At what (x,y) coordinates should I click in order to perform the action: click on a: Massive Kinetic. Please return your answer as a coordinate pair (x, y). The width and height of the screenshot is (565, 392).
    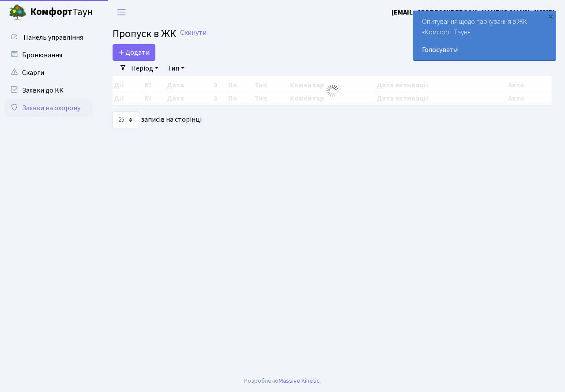
    Looking at the image, I should click on (298, 381).